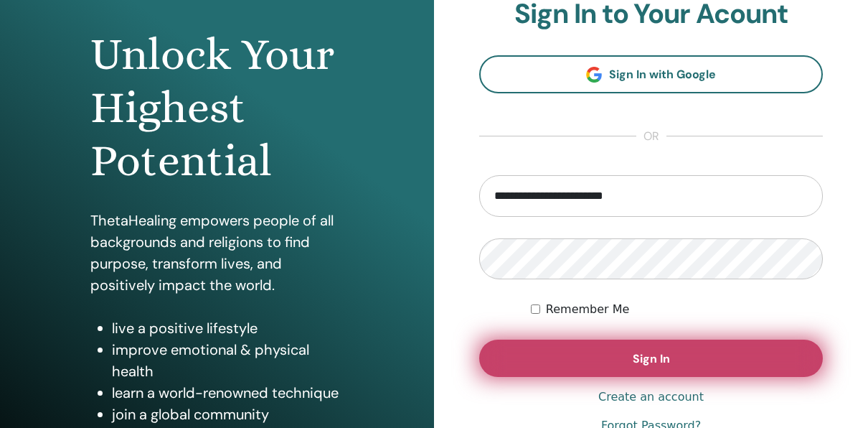  Describe the element at coordinates (677, 310) in the screenshot. I see `div: Keep me authenticated indefinitely or until I manually logout` at that location.